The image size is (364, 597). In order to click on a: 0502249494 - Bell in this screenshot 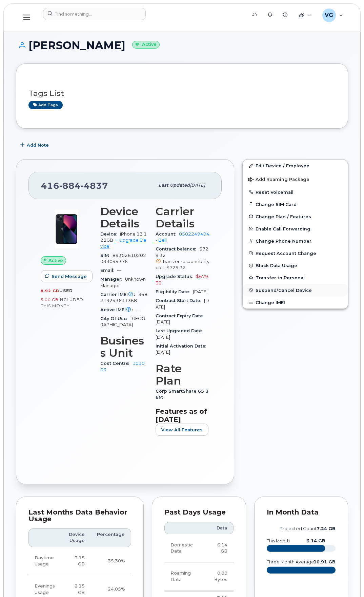, I will do `click(182, 237)`.